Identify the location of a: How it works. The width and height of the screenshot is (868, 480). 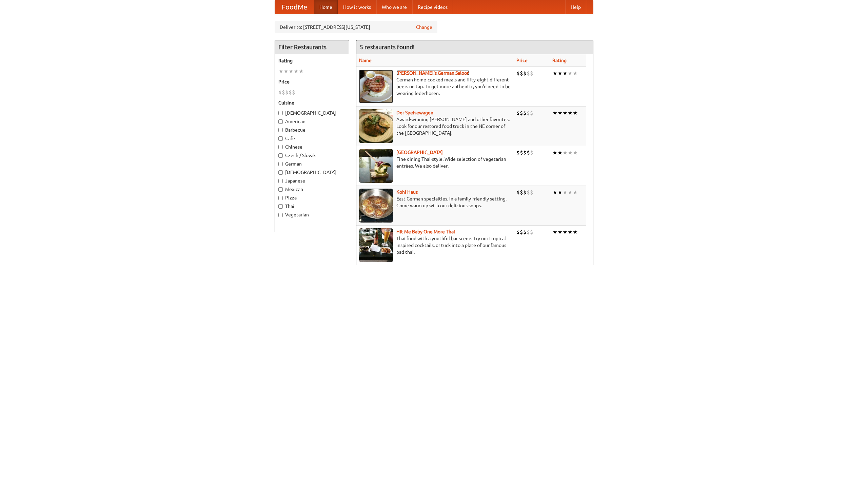
(357, 7).